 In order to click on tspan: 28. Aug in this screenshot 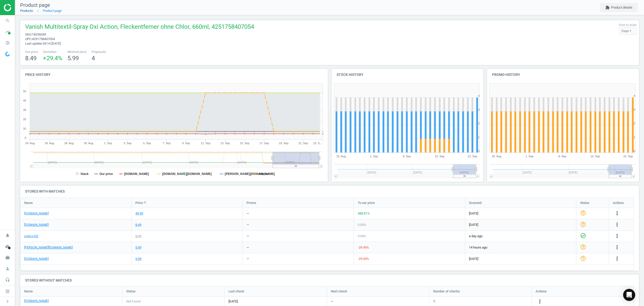, I will do `click(69, 143)`.